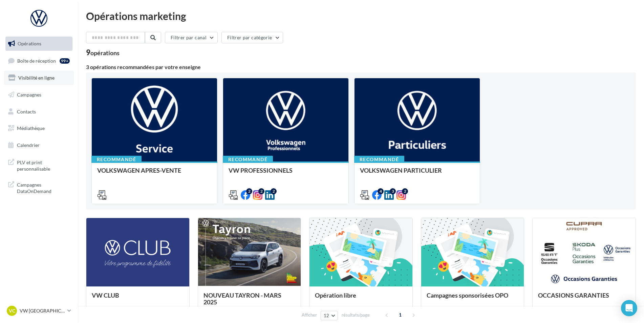 The width and height of the screenshot is (644, 323). What do you see at coordinates (102, 52) in the screenshot?
I see `div: 9` at bounding box center [102, 52].